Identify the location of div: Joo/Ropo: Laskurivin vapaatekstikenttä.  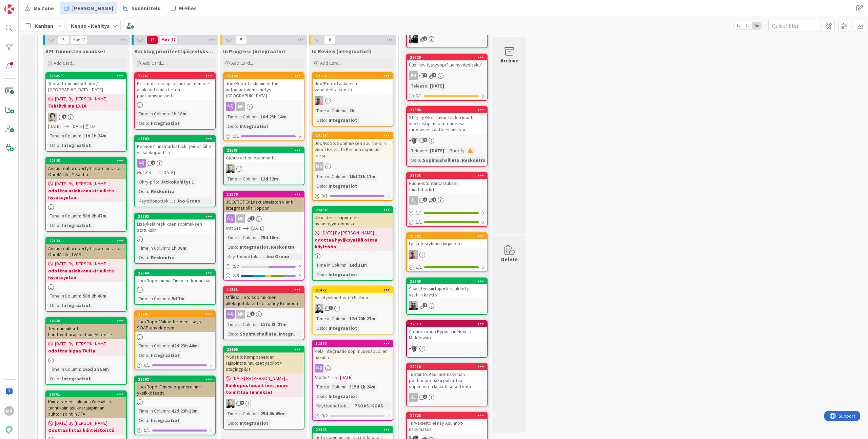
(352, 86).